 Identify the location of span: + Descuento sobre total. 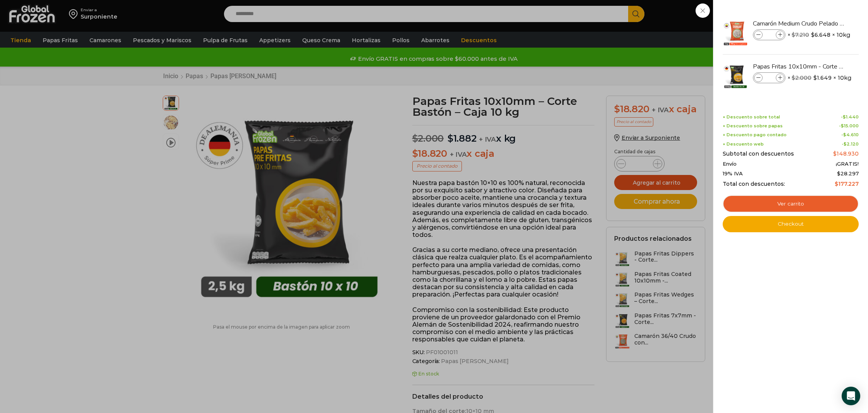
(751, 117).